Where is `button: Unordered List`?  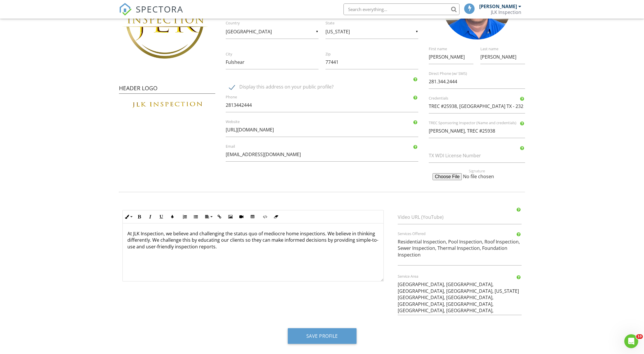 button: Unordered List is located at coordinates (196, 217).